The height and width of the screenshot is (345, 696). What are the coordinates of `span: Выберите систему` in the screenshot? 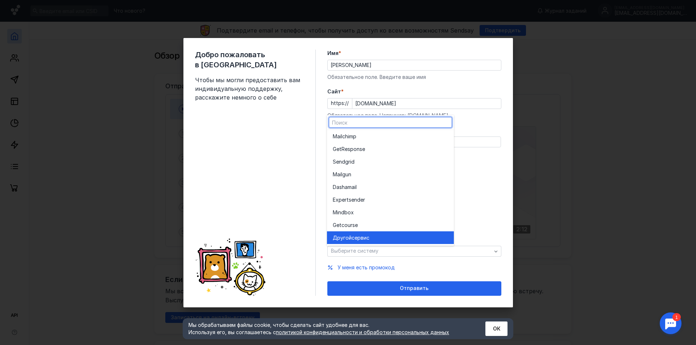 It's located at (355, 251).